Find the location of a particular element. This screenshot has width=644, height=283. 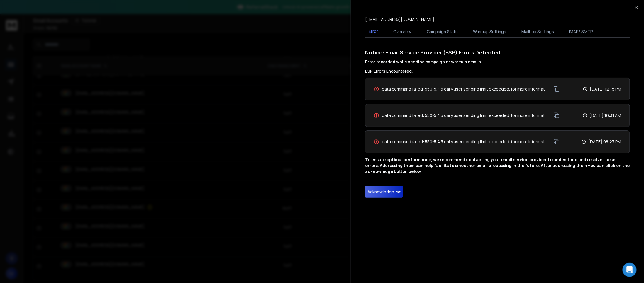

button: Acknowledge is located at coordinates (384, 192).